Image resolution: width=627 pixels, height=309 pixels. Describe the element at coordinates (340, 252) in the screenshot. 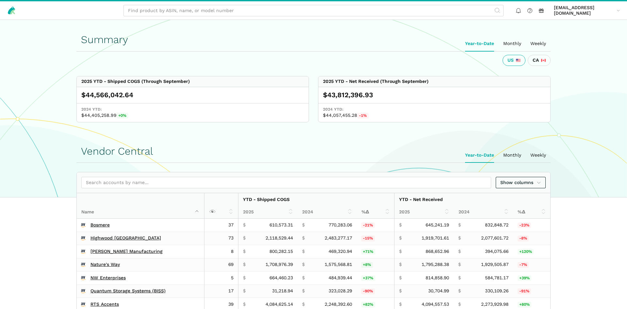

I see `span: 469,320.94` at that location.